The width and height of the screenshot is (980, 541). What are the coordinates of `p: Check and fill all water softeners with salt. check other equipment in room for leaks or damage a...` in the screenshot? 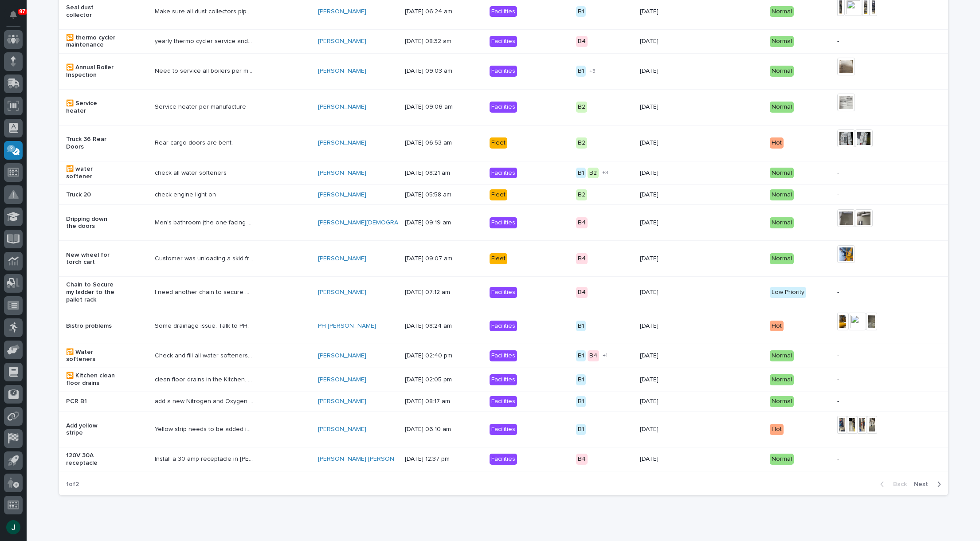 It's located at (205, 354).